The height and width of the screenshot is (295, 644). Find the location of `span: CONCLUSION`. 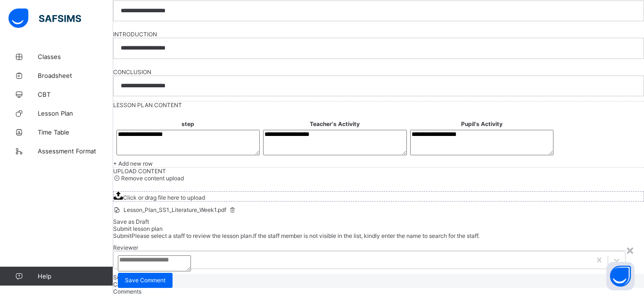

span: CONCLUSION is located at coordinates (132, 72).